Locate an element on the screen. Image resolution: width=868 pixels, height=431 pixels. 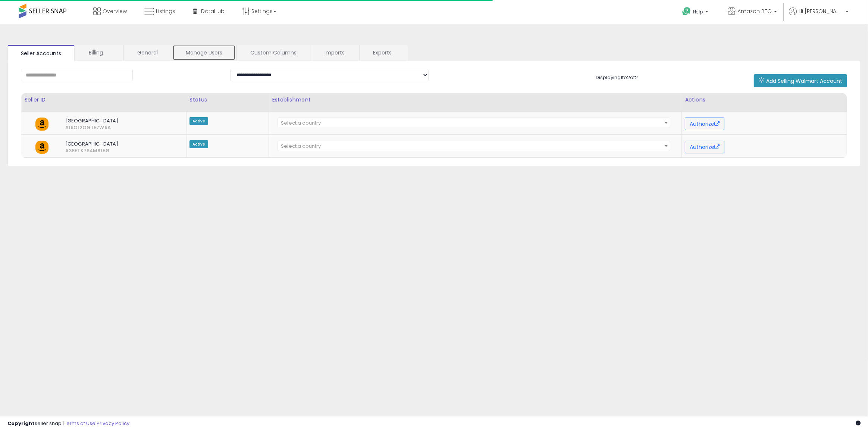
span: Help is located at coordinates (698, 11).